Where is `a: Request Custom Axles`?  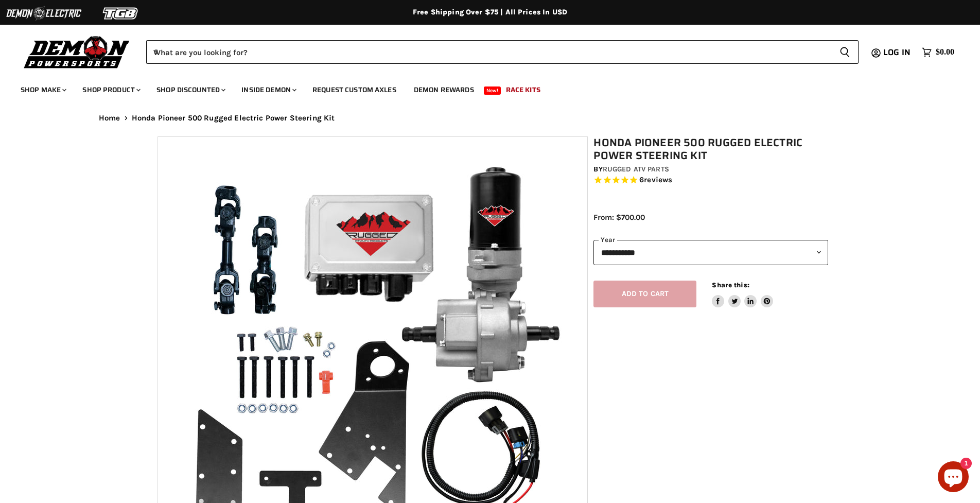 a: Request Custom Axles is located at coordinates (354, 90).